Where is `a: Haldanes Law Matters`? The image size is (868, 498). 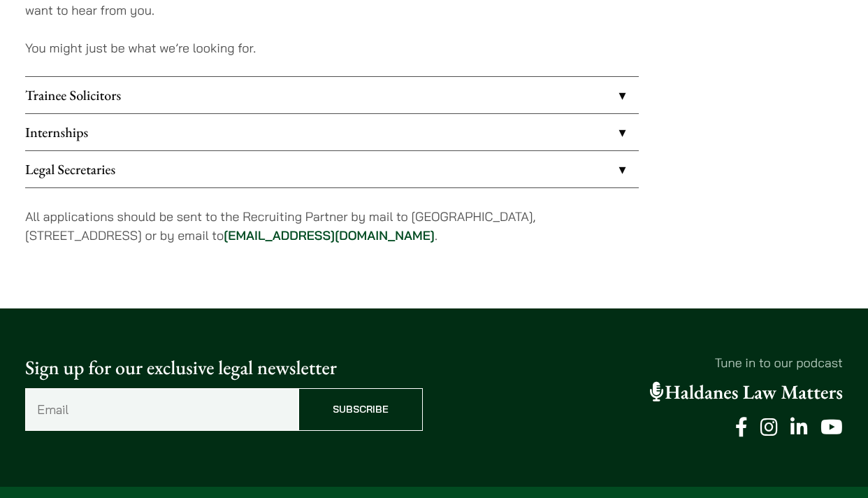 a: Haldanes Law Matters is located at coordinates (746, 392).